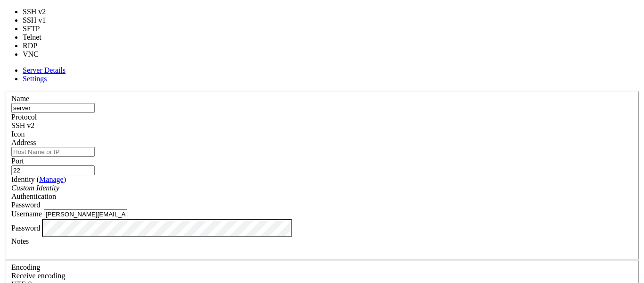 The image size is (644, 283). What do you see at coordinates (20, 98) in the screenshot?
I see `label: Name` at bounding box center [20, 98].